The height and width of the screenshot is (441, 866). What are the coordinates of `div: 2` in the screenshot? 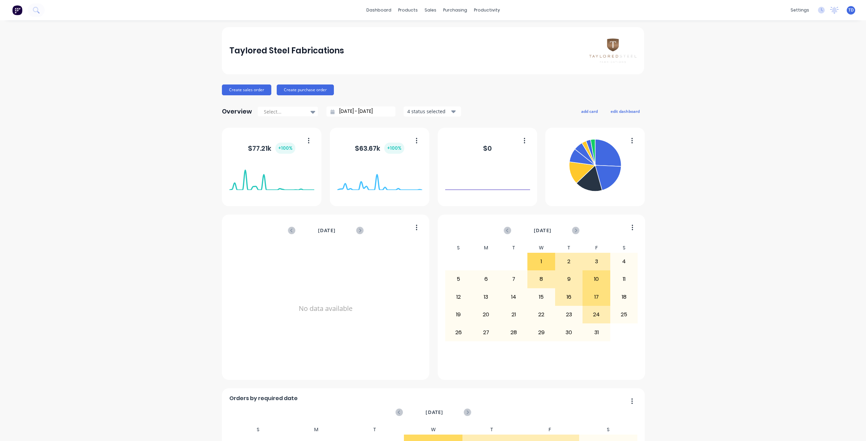 It's located at (569, 262).